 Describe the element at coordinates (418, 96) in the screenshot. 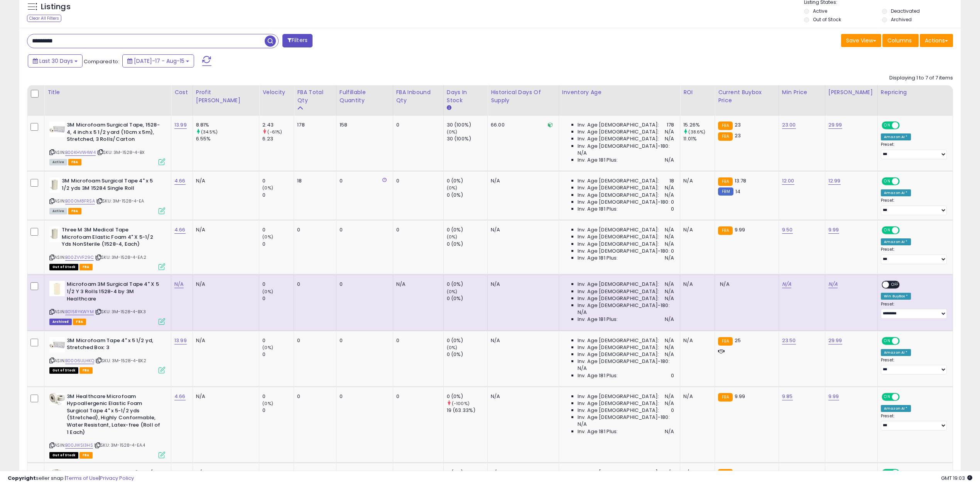

I see `div: FBA inbound Qty` at that location.